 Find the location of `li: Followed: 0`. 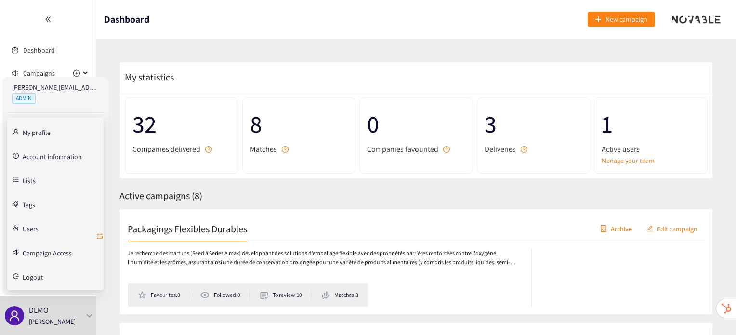

li: Followed: 0 is located at coordinates (224, 295).